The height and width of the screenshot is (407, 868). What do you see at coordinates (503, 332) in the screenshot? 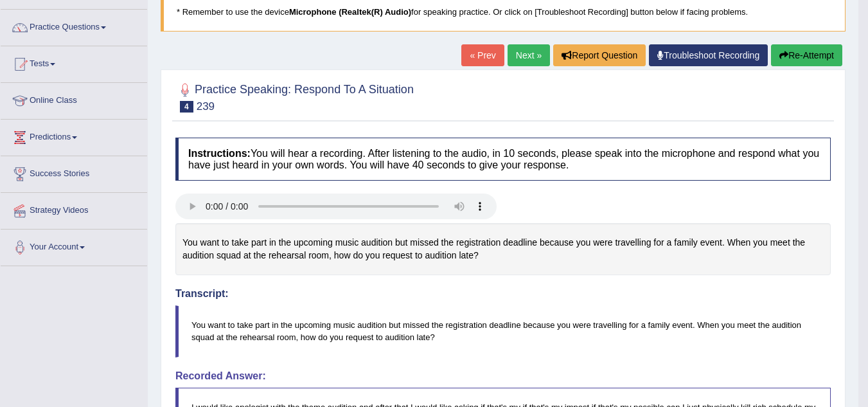
I see `blockquote: You want to take part in the upcoming music audition but missed the registration deadline because...` at bounding box center [503, 332].